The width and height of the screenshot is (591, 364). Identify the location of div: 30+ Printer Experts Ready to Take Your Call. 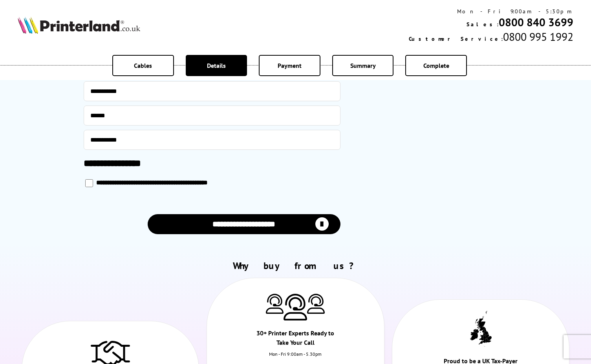
(296, 340).